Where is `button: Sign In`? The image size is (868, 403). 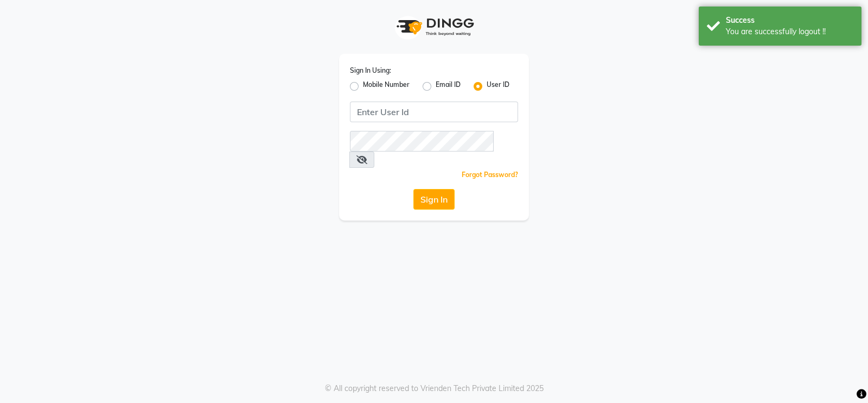 button: Sign In is located at coordinates (434, 199).